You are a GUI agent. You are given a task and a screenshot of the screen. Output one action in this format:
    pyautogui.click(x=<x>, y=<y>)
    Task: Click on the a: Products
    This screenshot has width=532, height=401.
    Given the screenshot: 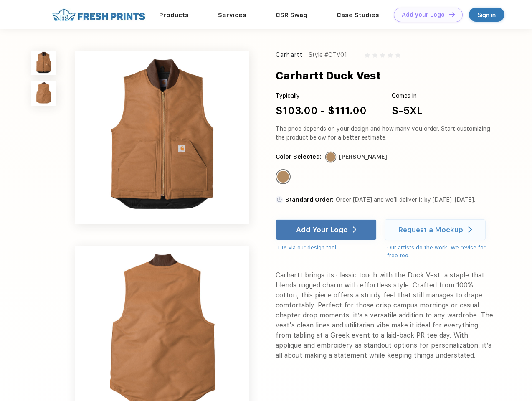 What is the action you would take?
    pyautogui.click(x=173, y=15)
    